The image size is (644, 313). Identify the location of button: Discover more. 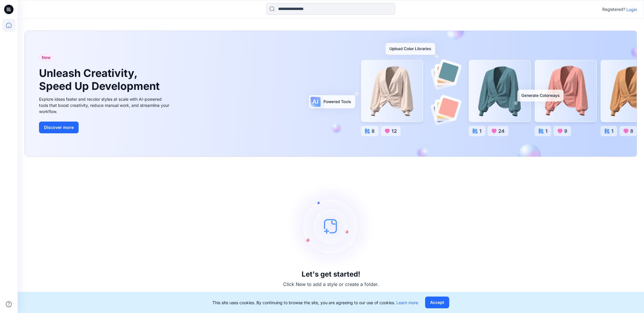
(59, 128).